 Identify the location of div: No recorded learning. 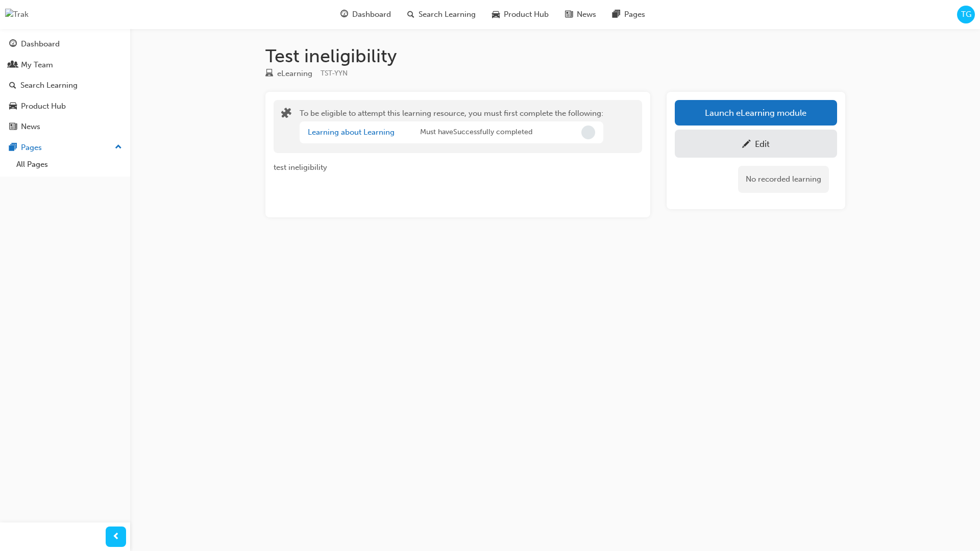
(784, 180).